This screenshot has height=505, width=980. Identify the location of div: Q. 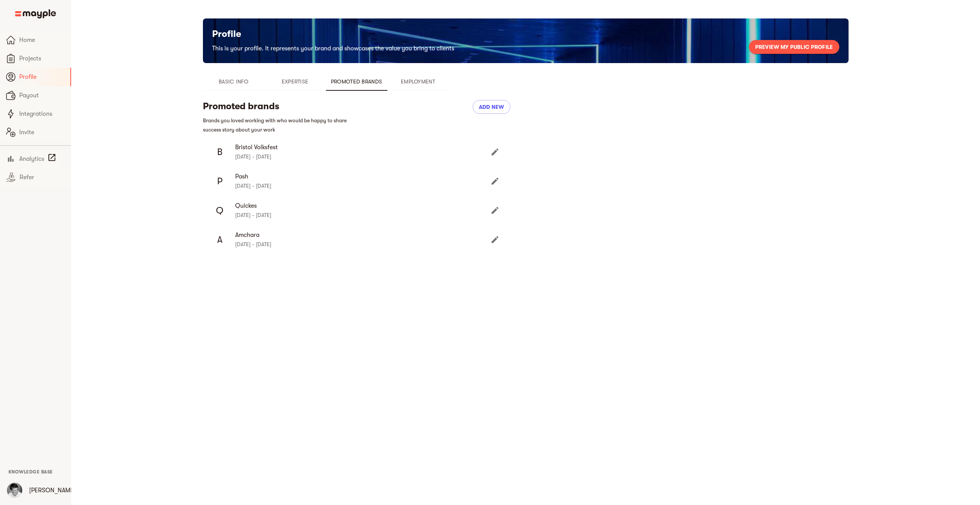
(220, 210).